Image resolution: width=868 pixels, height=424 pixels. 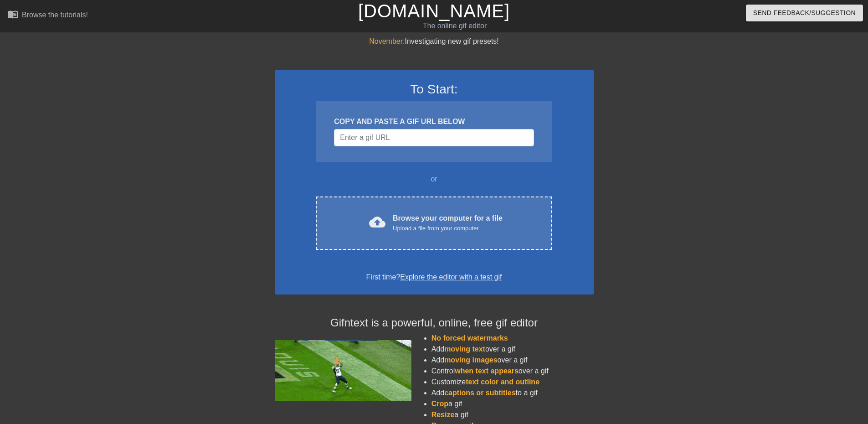 What do you see at coordinates (435, 277) in the screenshot?
I see `div: First time?` at bounding box center [435, 277].